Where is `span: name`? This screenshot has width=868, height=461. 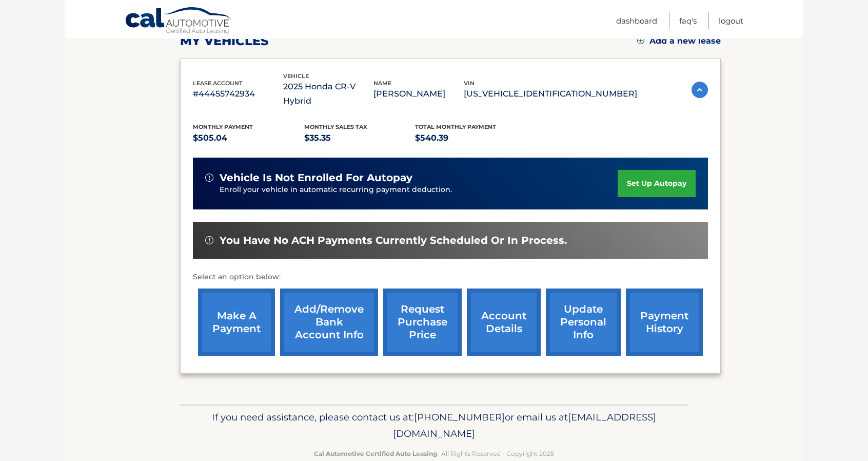
span: name is located at coordinates (382, 83).